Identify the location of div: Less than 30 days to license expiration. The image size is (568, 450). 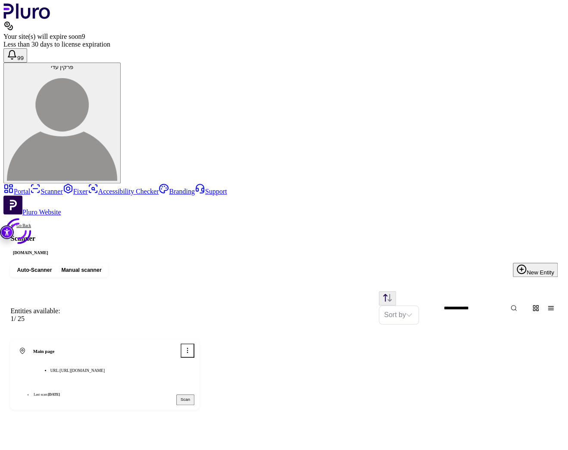
(284, 44).